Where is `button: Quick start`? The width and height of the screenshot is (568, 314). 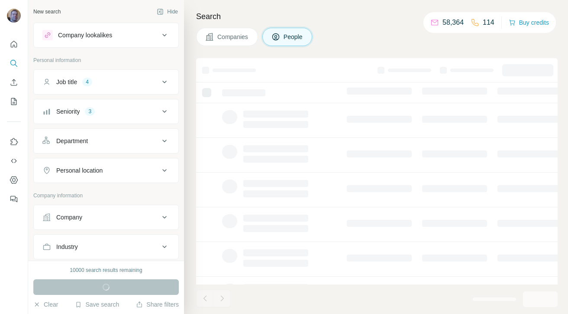
button: Quick start is located at coordinates (14, 44).